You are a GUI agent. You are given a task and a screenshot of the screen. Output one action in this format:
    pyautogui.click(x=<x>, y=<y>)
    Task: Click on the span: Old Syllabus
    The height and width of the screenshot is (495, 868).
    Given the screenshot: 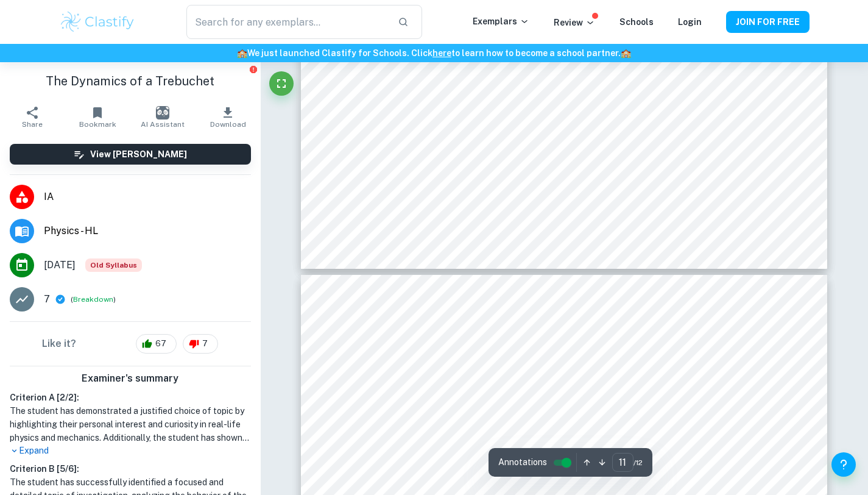 What is the action you would take?
    pyautogui.click(x=113, y=265)
    